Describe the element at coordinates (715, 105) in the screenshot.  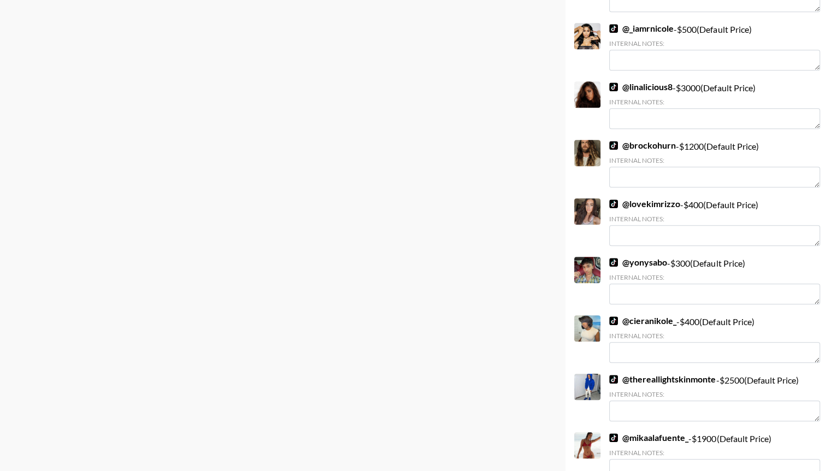
I see `div: - $ 3000 (Default Price)` at that location.